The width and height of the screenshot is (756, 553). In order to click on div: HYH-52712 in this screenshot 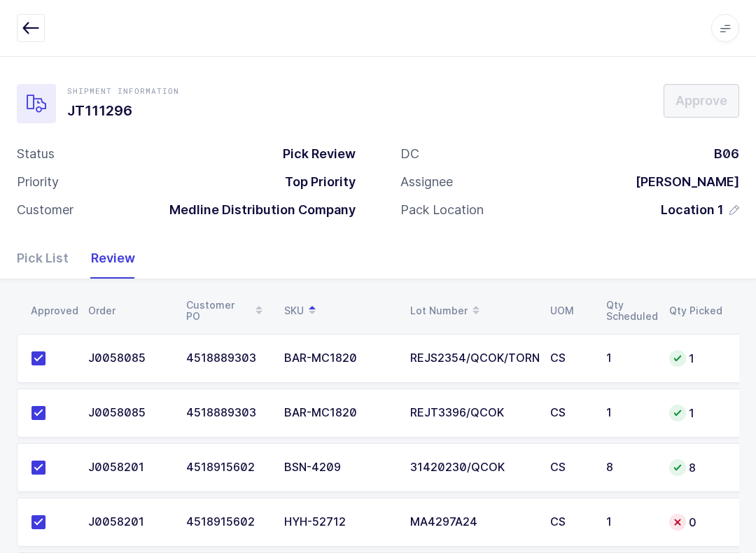, I will do `click(339, 522)`.